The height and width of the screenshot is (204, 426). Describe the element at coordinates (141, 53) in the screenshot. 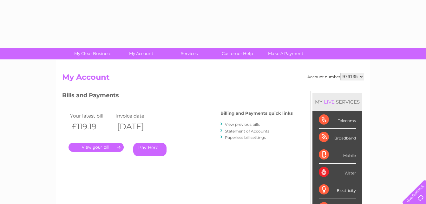

I see `a: My Account` at that location.